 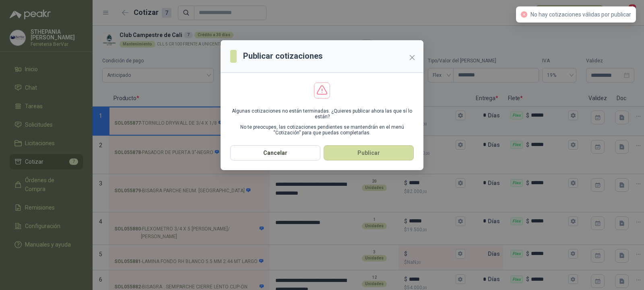 What do you see at coordinates (275, 152) in the screenshot?
I see `button: Cancelar` at bounding box center [275, 152].